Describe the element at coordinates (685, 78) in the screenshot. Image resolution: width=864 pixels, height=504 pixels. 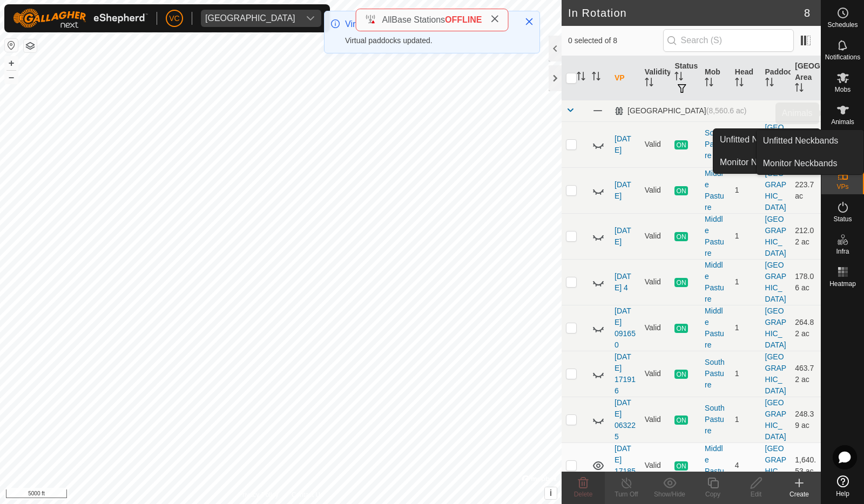
I see `th: Status` at that location.